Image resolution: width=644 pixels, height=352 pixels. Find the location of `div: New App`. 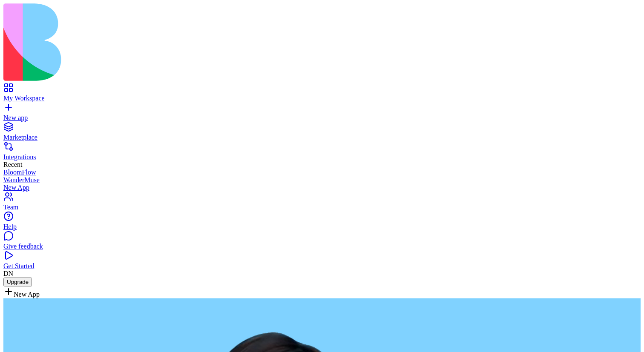

div: New App is located at coordinates (322, 188).